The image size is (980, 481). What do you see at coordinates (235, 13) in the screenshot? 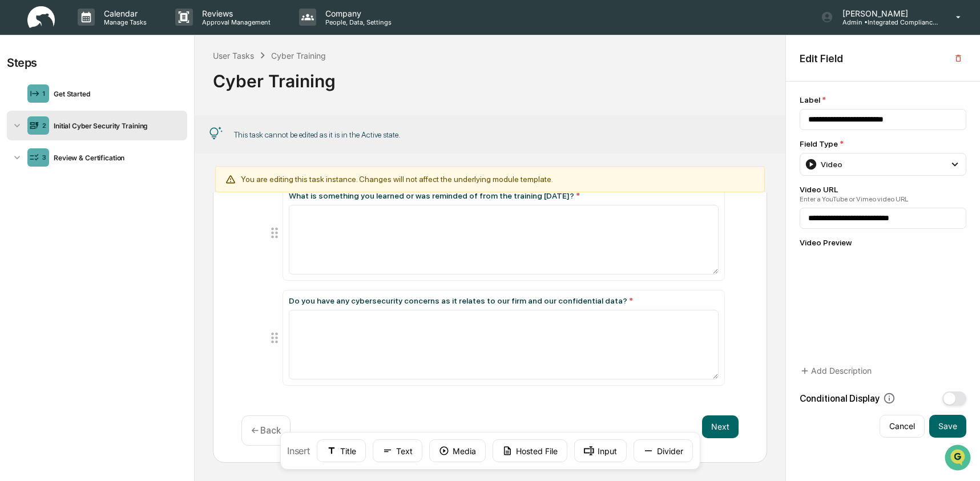
I see `p: Reviews` at bounding box center [235, 13].